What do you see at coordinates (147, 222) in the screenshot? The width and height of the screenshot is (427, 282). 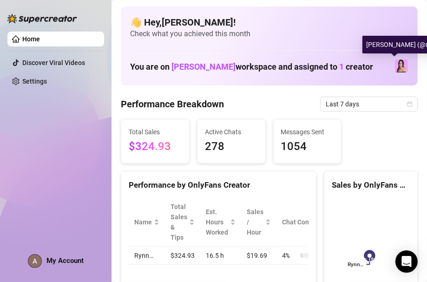 I see `th: Name` at bounding box center [147, 222].